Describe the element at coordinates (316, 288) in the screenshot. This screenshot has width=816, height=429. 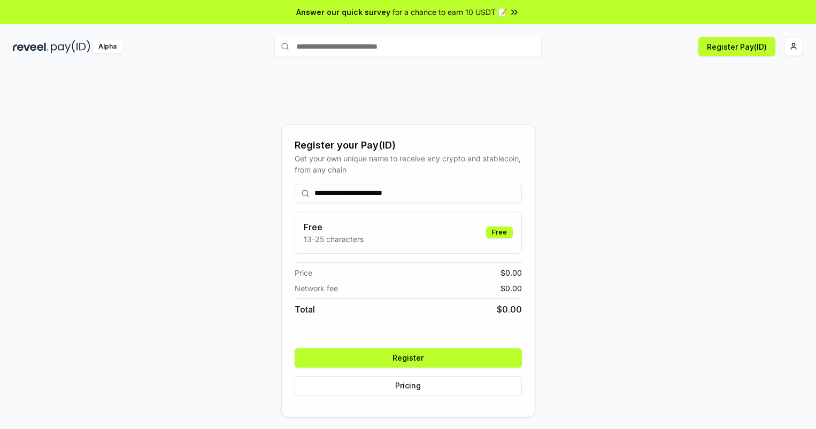
I see `span: Network fee` at that location.